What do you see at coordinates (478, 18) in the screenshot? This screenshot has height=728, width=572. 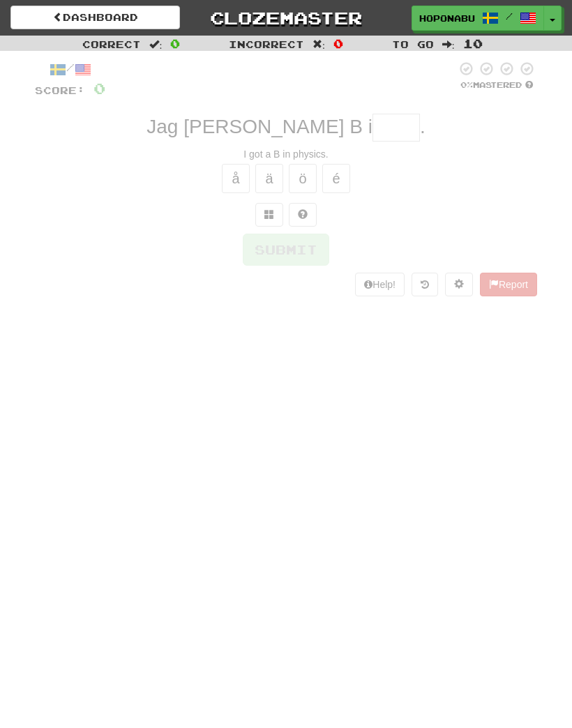 I see `a: HopOnABus /` at bounding box center [478, 18].